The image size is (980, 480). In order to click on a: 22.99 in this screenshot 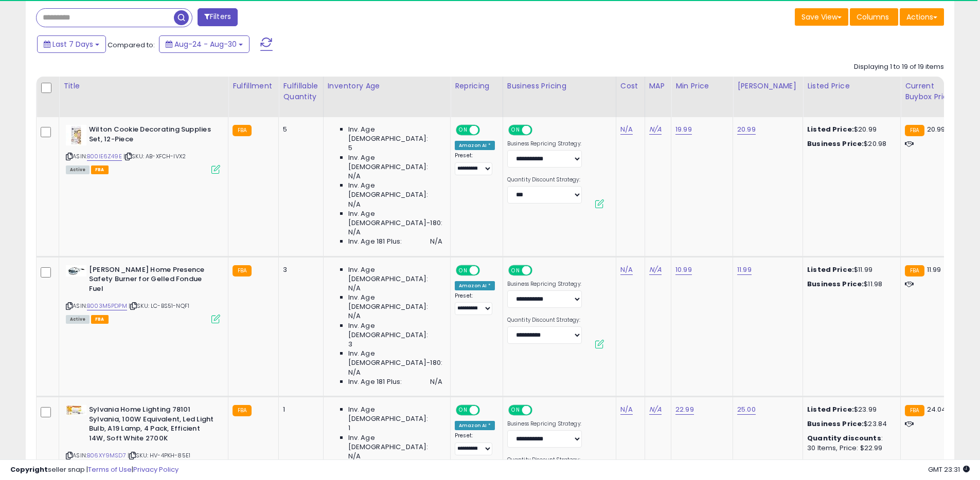, I will do `click(685, 410)`.